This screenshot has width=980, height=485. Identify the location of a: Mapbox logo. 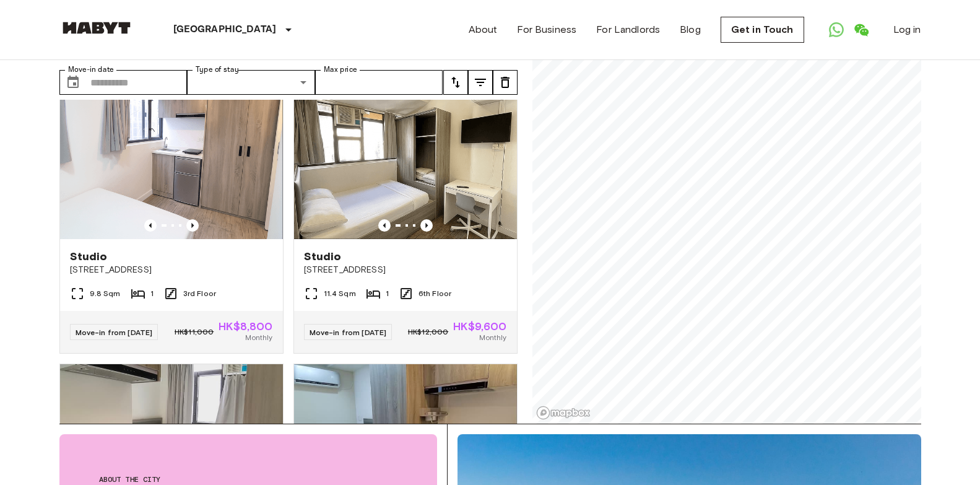
(563, 413).